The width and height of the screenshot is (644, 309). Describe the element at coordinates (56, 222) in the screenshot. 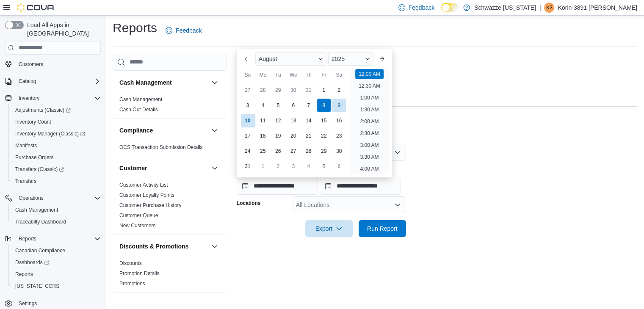

I see `button: Traceabilty Dashboard` at that location.